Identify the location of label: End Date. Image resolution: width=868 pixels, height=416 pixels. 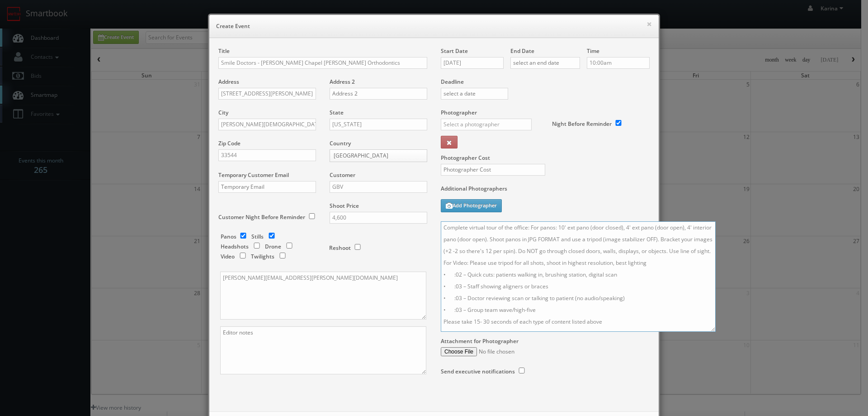
(522, 50).